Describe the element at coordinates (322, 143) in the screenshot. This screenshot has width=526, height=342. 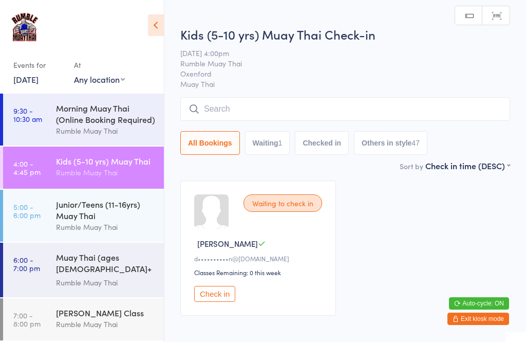
I see `button: Checked in` at that location.